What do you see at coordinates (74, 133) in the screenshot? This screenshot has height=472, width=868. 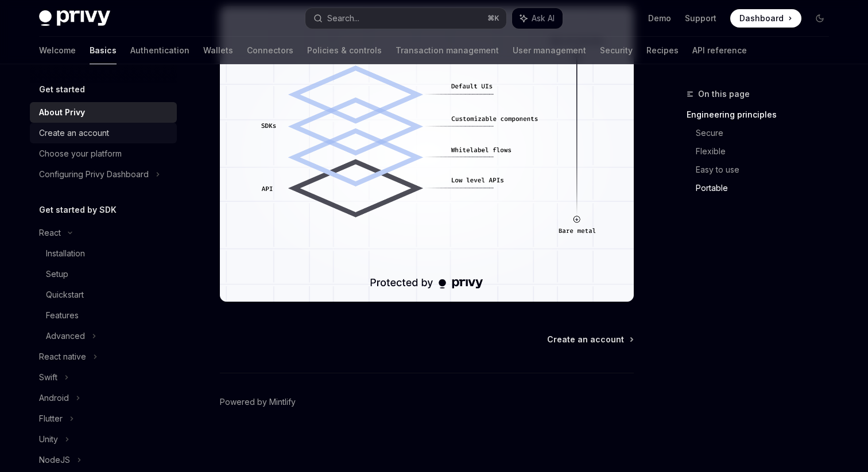 I see `div: Create an account` at bounding box center [74, 133].